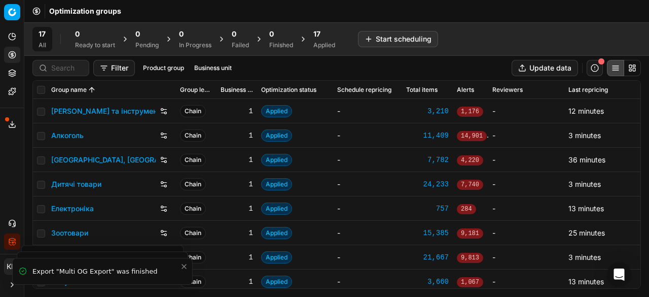 The image size is (649, 297). What do you see at coordinates (428, 233) in the screenshot?
I see `div: 15,385` at bounding box center [428, 233].